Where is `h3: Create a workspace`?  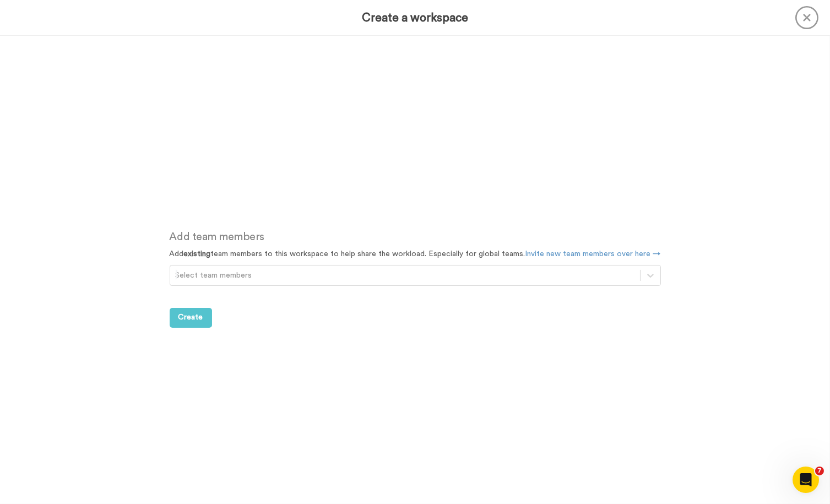 h3: Create a workspace is located at coordinates (415, 18).